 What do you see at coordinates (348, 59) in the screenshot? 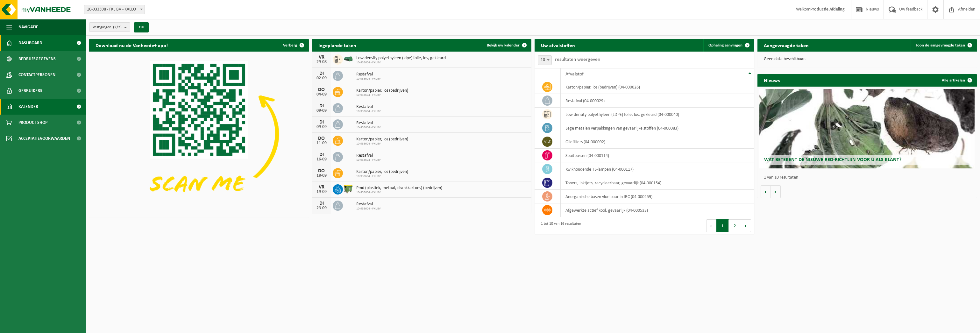
I see `img: HK-XK-22-GN-00` at bounding box center [348, 59].